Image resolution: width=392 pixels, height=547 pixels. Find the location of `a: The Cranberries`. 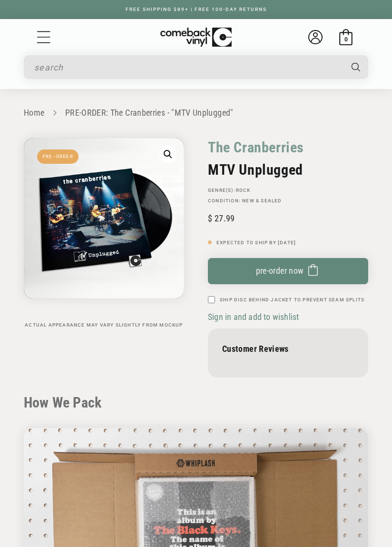

a: The Cranberries is located at coordinates (256, 147).